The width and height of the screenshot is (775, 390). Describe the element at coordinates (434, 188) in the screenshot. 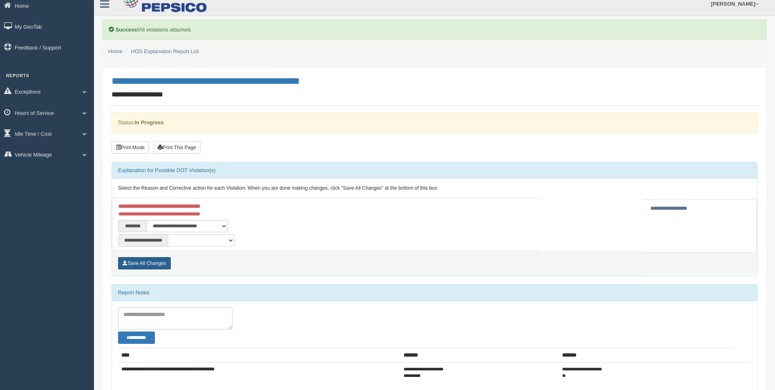

I see `div: Select the Reason and Corrective action for each Violation. When you are done making changes, cli...` at that location.